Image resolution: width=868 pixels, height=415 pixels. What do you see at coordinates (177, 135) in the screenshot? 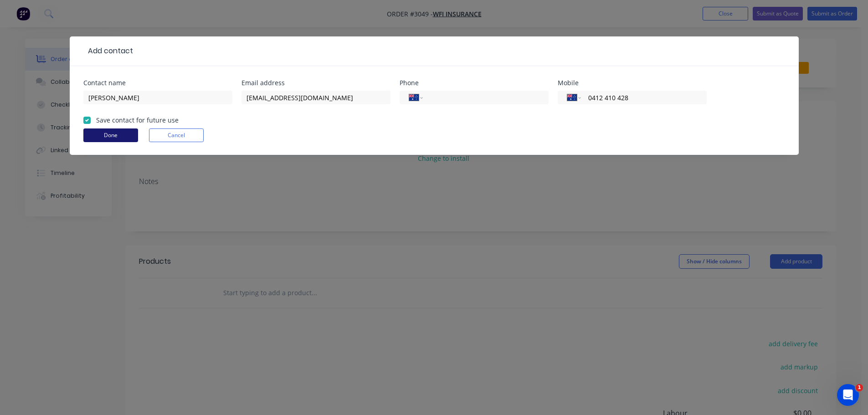
I see `button: Cancel` at bounding box center [177, 135].